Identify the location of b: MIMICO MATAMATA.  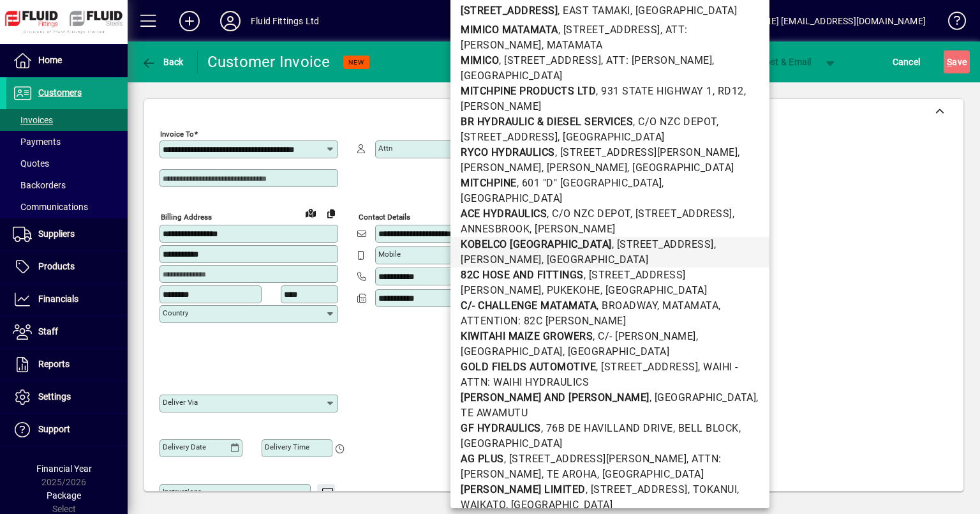
(509, 29).